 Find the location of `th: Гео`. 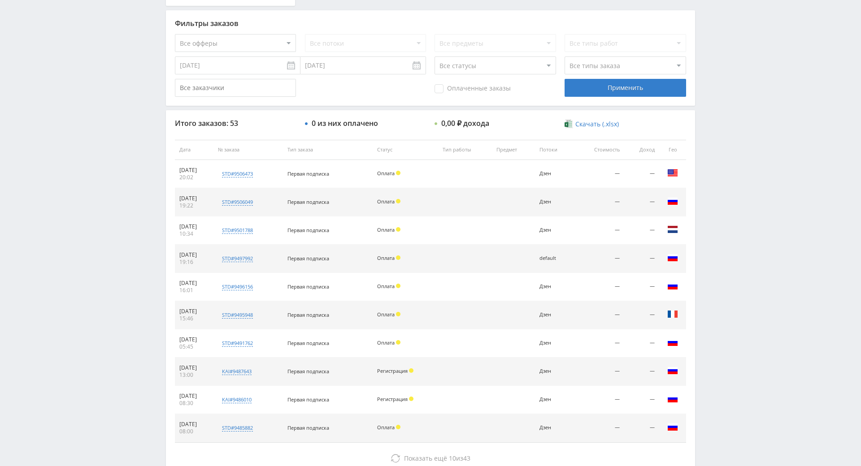

th: Гео is located at coordinates (672, 150).